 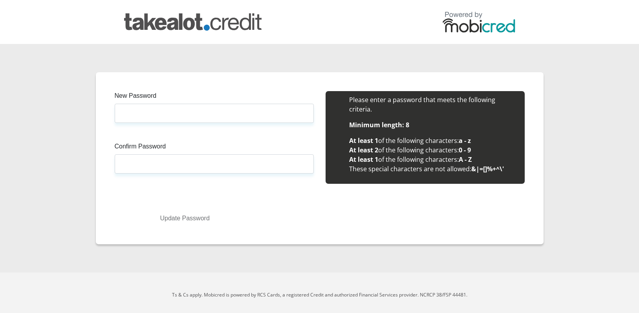 What do you see at coordinates (379, 125) in the screenshot?
I see `b: Minimum length: 8` at bounding box center [379, 125].